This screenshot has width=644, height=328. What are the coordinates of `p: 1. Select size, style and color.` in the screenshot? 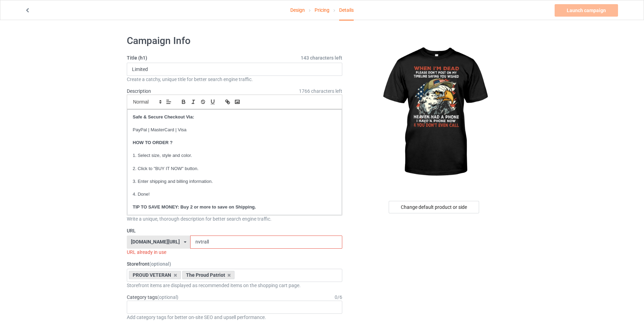 It's located at (234, 156).